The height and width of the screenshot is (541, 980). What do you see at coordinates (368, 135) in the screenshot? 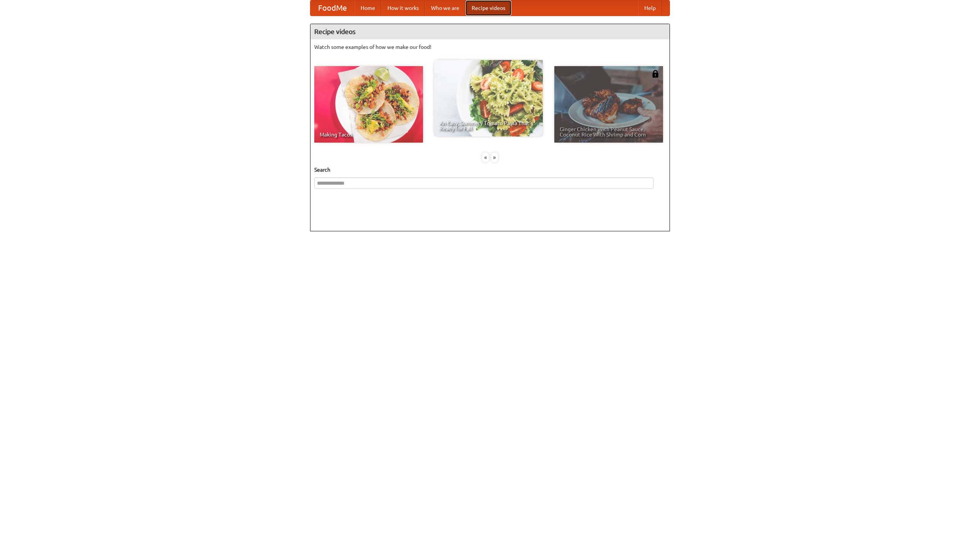
I see `span: Making Tacos` at bounding box center [368, 135].